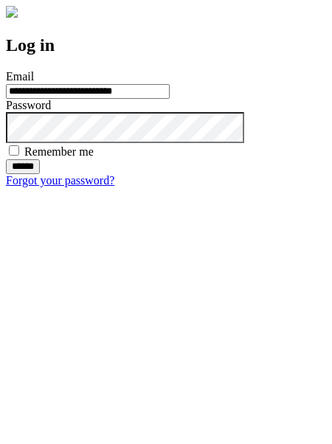  What do you see at coordinates (20, 76) in the screenshot?
I see `label: Email` at bounding box center [20, 76].